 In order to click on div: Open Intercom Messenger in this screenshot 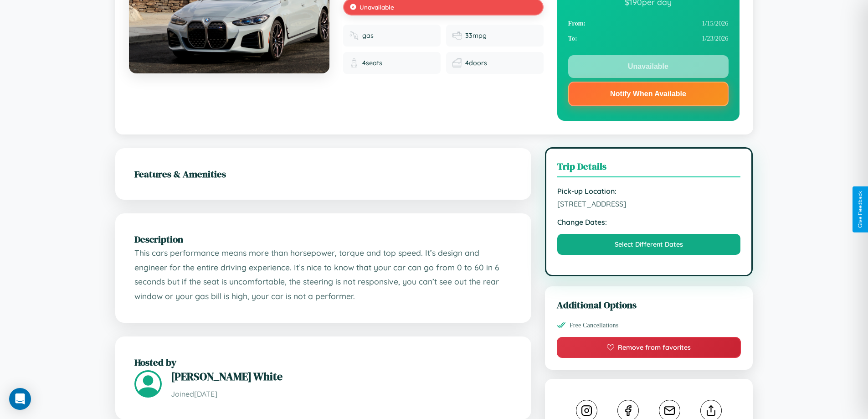, I will do `click(20, 399)`.